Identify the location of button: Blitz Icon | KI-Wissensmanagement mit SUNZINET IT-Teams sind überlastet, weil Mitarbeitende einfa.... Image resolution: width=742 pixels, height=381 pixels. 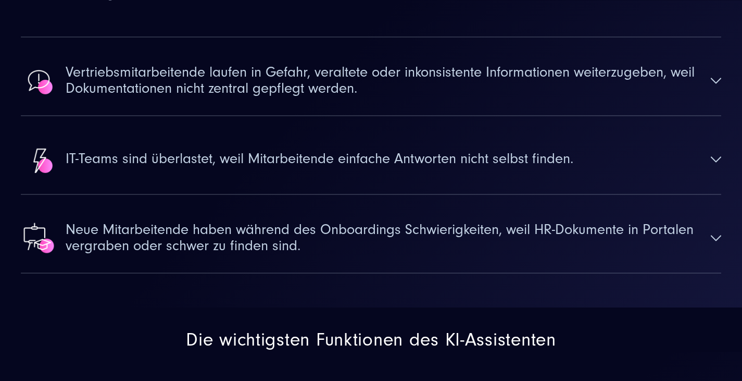
(371, 159).